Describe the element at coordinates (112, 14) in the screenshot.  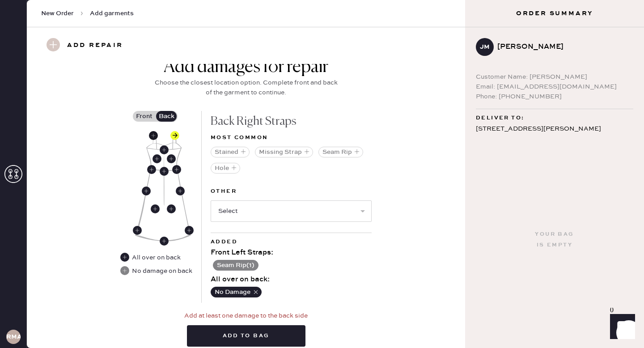
I see `span: Add garments` at that location.